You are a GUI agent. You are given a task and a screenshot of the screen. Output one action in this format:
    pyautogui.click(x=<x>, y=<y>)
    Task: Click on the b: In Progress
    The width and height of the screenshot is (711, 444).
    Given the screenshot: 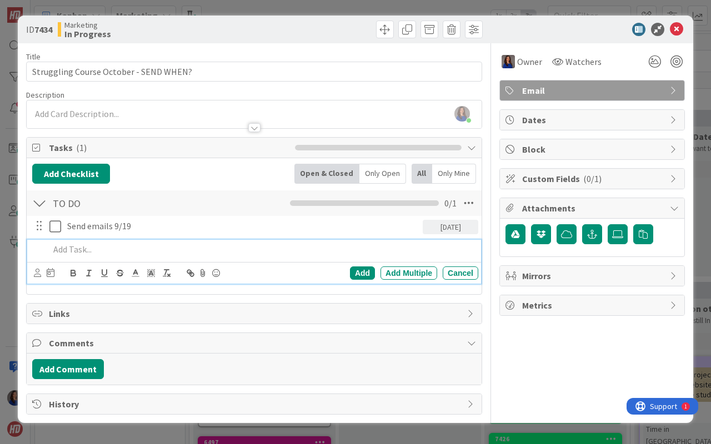 What is the action you would take?
    pyautogui.click(x=88, y=34)
    